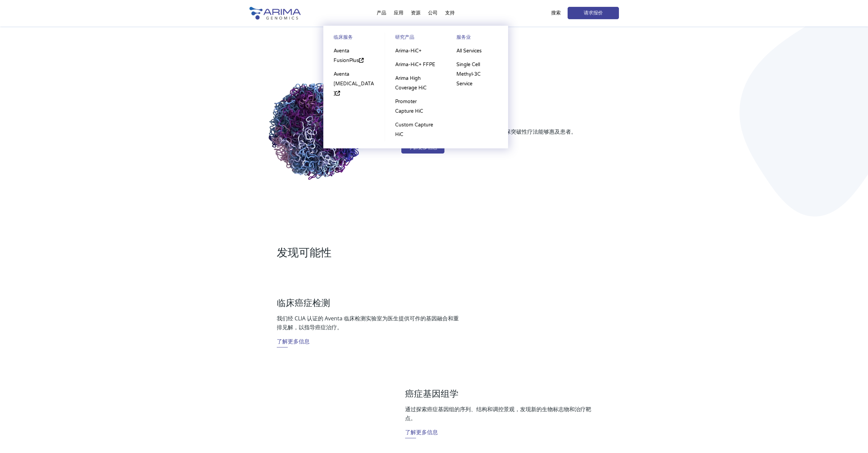  What do you see at coordinates (415, 130) in the screenshot?
I see `a: Custom Capture HiC` at bounding box center [415, 130].